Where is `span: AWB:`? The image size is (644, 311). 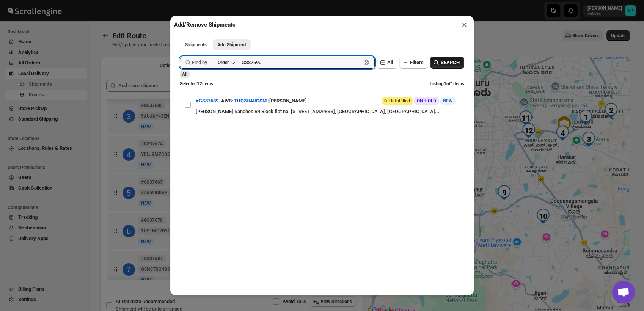 span: AWB: is located at coordinates (227, 101).